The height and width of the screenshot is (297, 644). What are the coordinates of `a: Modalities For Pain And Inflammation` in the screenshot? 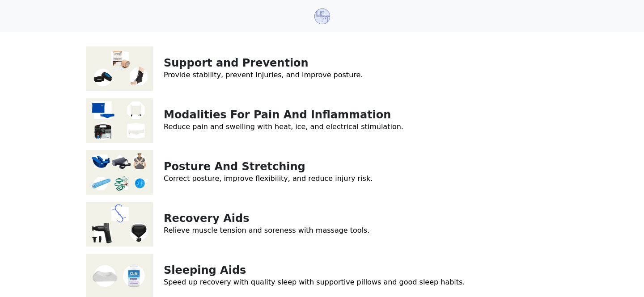 It's located at (277, 115).